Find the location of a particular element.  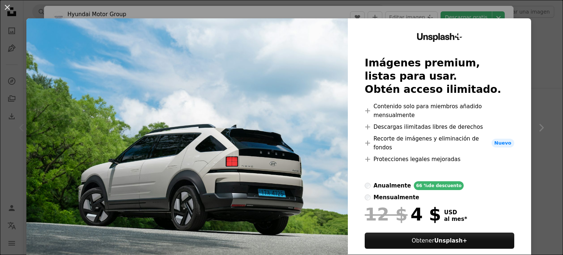

input: anualmente66 %de descuento is located at coordinates (368, 185).